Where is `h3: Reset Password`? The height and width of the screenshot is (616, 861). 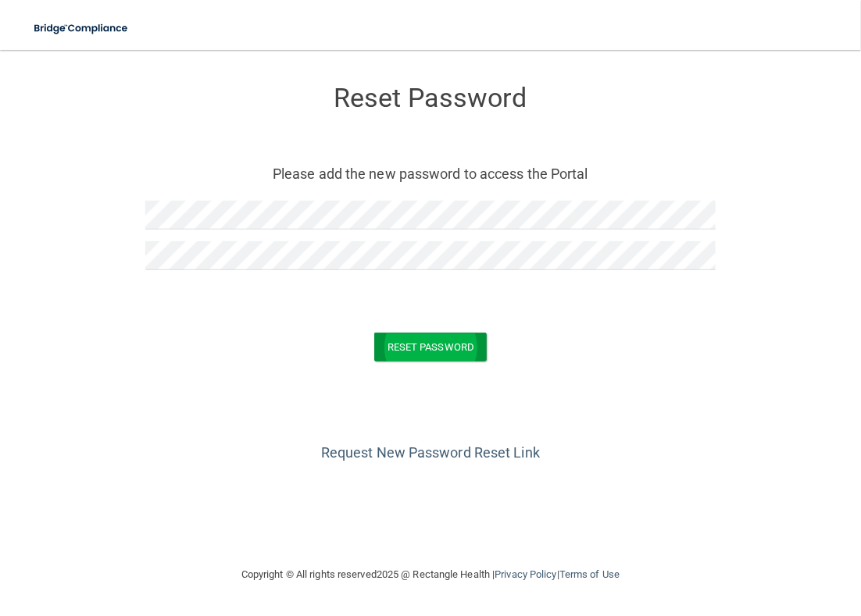 h3: Reset Password is located at coordinates (430, 98).